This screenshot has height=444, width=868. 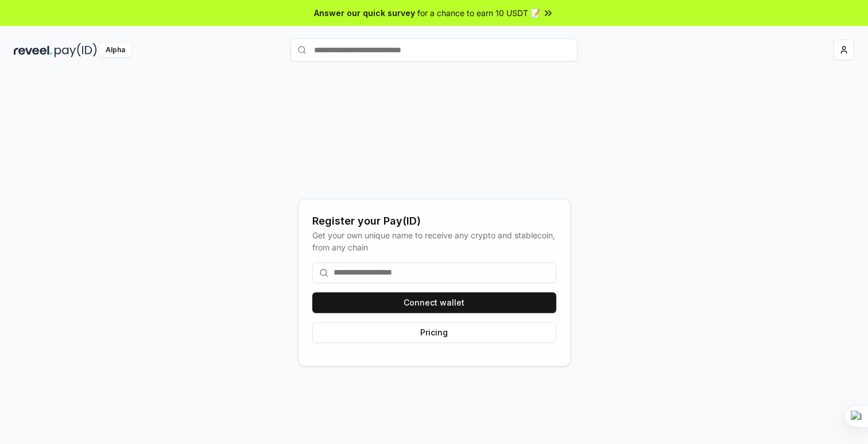 What do you see at coordinates (434, 241) in the screenshot?
I see `div: Get your own unique name to receive any crypto and stablecoin, from any chain` at bounding box center [434, 241].